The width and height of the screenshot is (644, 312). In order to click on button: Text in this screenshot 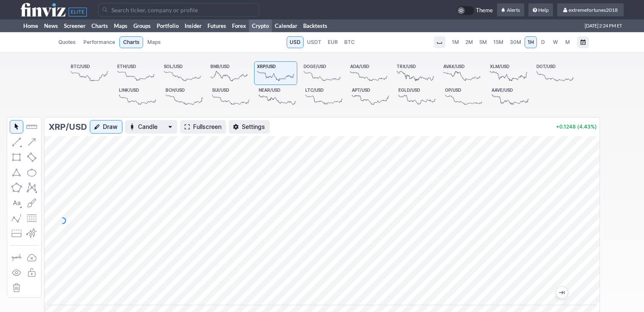, I will do `click(17, 203)`.